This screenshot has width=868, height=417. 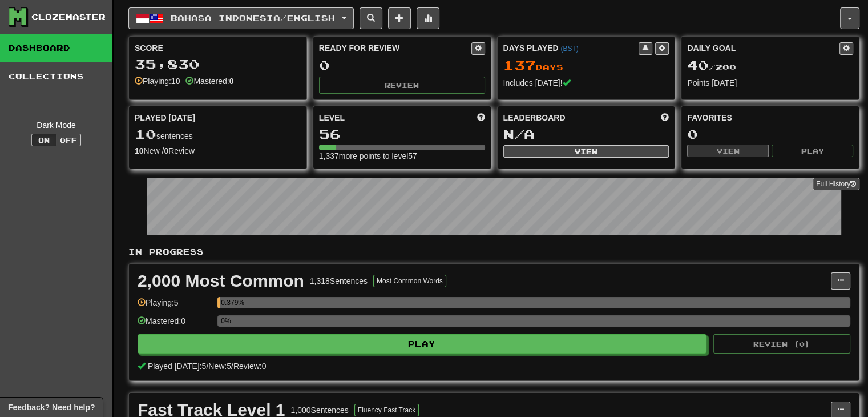 What do you see at coordinates (241, 18) in the screenshot?
I see `button: Bahasa Indonesia/English` at bounding box center [241, 18].